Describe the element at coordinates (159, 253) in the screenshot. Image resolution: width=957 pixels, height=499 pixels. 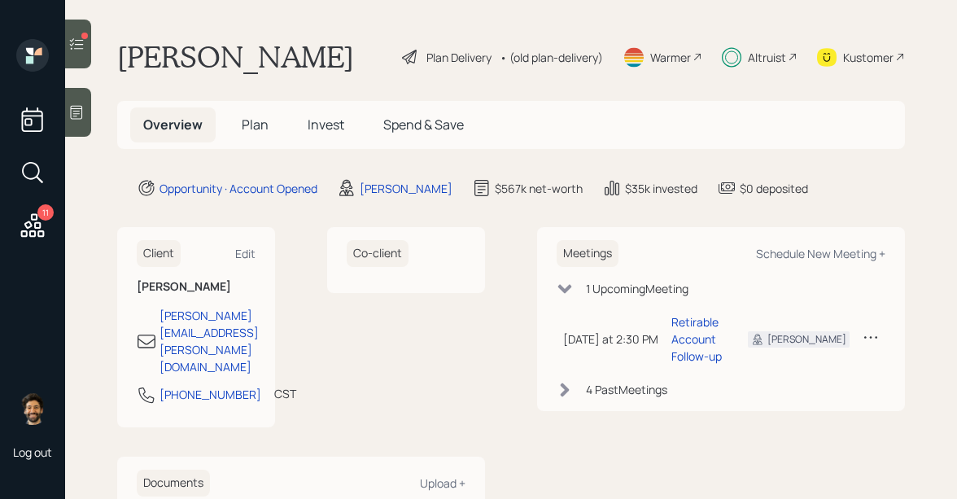
I see `h6: Client` at that location.